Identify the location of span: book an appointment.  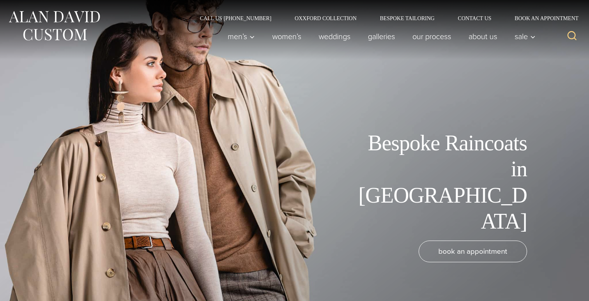
(473, 251).